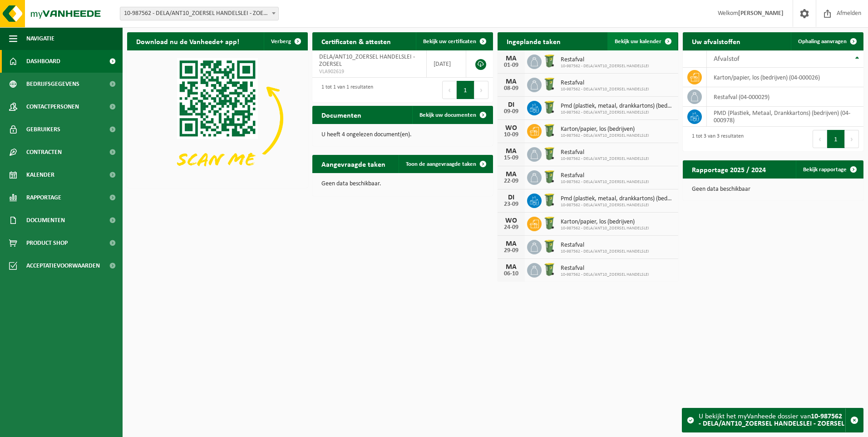 The height and width of the screenshot is (437, 868). What do you see at coordinates (44, 152) in the screenshot?
I see `span: Contracten` at bounding box center [44, 152].